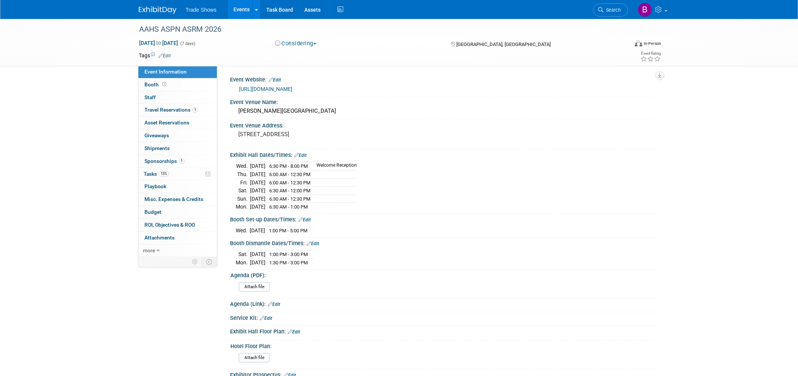 This screenshot has height=376, width=798. Describe the element at coordinates (611, 10) in the screenshot. I see `a: Search` at that location.